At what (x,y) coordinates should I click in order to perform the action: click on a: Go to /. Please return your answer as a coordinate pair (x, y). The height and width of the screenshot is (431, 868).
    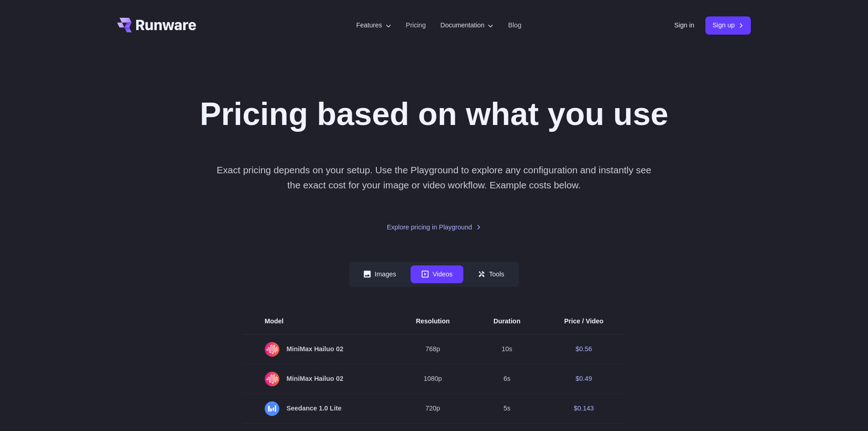
    Looking at the image, I should click on (157, 25).